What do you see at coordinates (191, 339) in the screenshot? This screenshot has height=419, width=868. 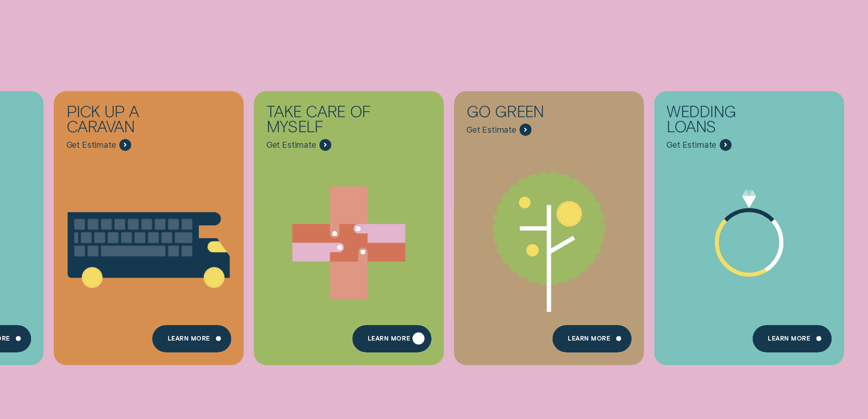 I see `a: Learn More` at bounding box center [191, 339].